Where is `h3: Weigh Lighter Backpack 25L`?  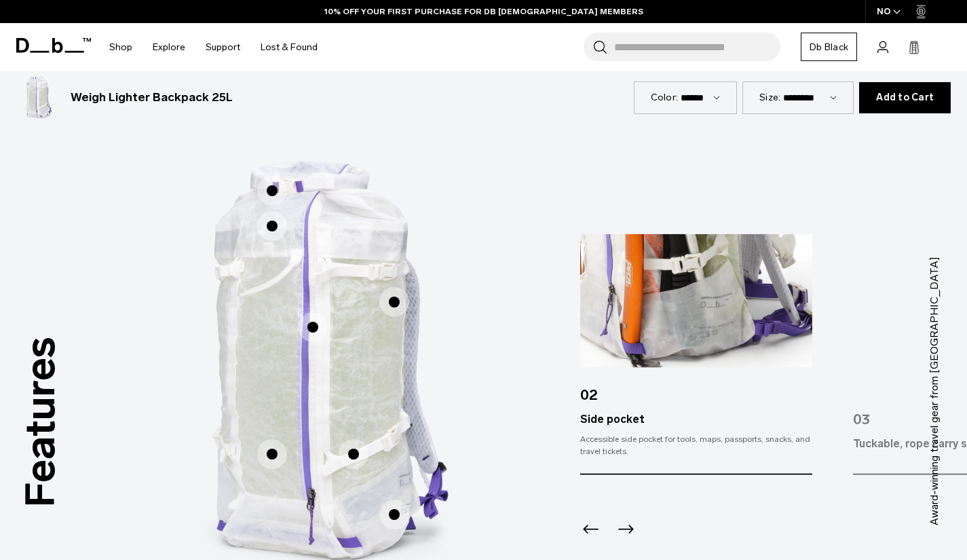 h3: Weigh Lighter Backpack 25L is located at coordinates (151, 98).